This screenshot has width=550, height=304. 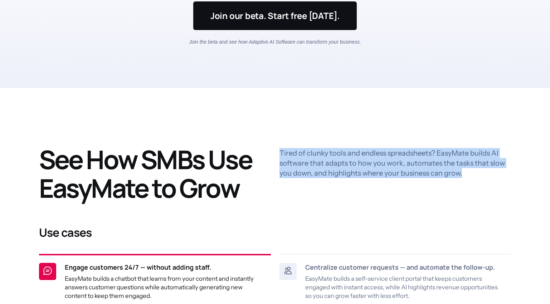 I want to click on p: EasyMate builds a chatbot that learns from your content and instantly answers customer questions ..., so click(x=163, y=287).